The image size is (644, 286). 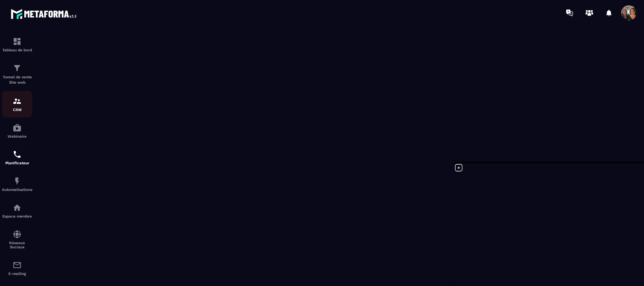 What do you see at coordinates (17, 50) in the screenshot?
I see `p: Tableau de bord` at bounding box center [17, 50].